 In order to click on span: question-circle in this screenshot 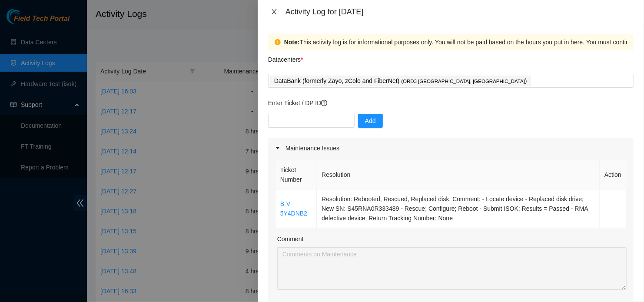, I will do `click(324, 103)`.